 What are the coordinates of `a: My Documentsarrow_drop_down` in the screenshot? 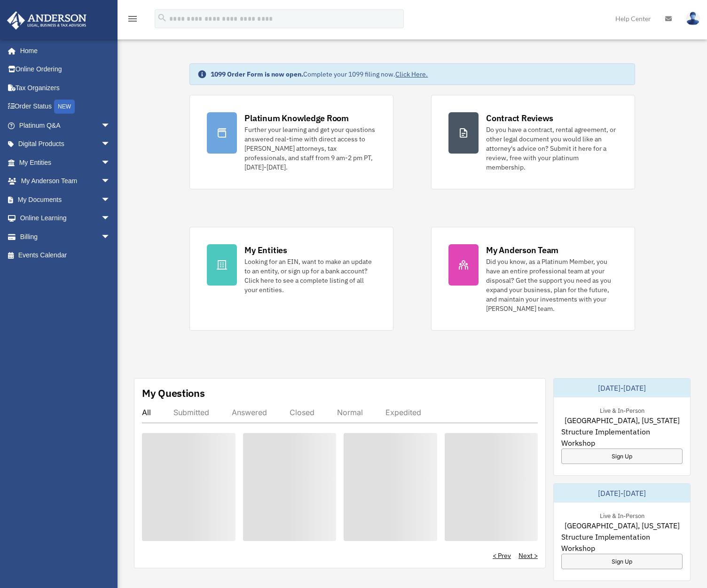 It's located at (65, 200).